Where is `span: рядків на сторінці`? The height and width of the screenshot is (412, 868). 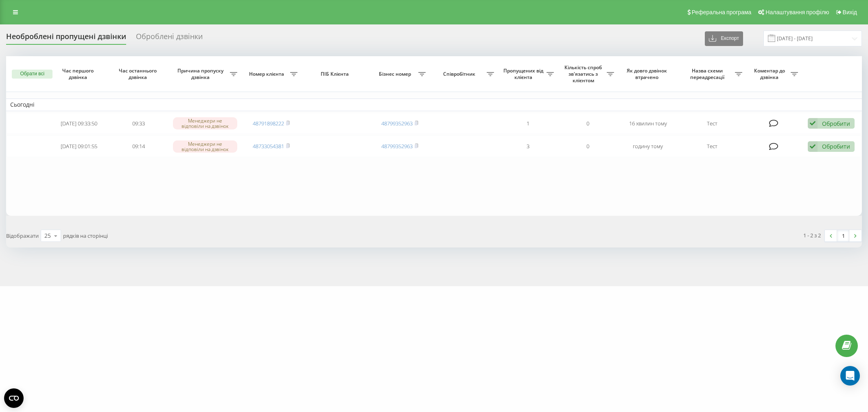 span: рядків на сторінці is located at coordinates (85, 236).